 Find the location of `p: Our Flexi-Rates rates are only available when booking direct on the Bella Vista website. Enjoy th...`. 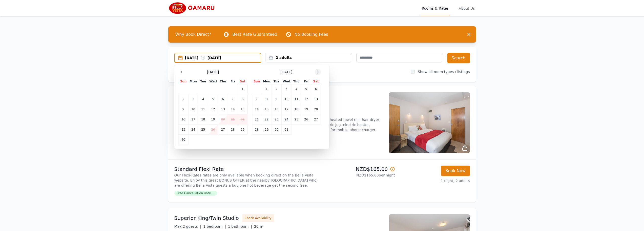

p: Our Flexi-Rates rates are only available when booking direct on the Bella Vista website. Enjoy th... is located at coordinates (247, 180).